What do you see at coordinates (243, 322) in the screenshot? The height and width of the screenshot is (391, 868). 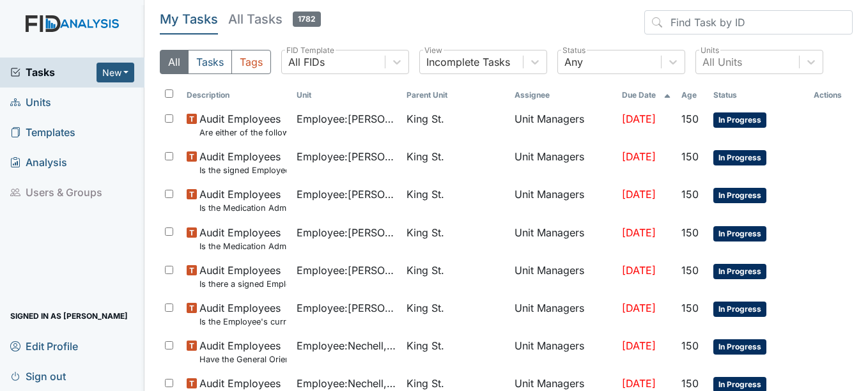 I see `small: Is the Employee's current annual Performance Evaluation on file?` at bounding box center [243, 322].